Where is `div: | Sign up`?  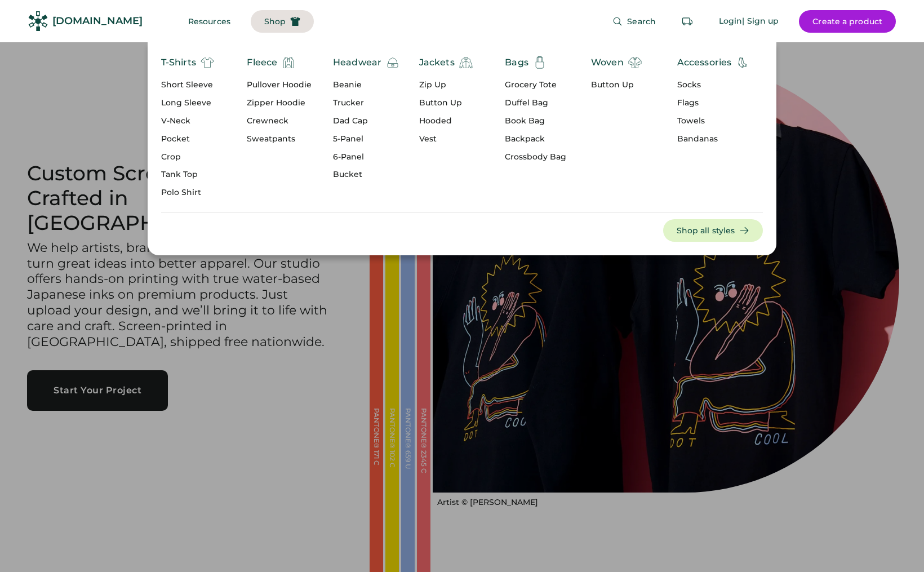
div: | Sign up is located at coordinates (760, 21).